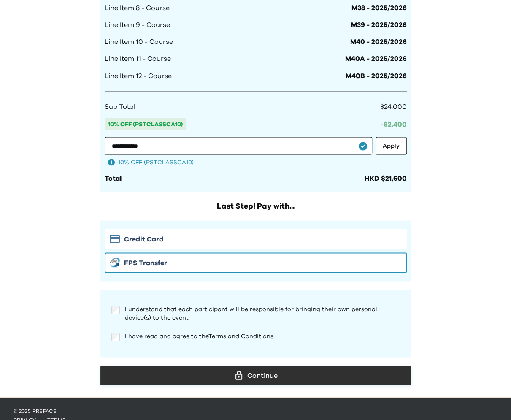 The image size is (511, 420). What do you see at coordinates (376, 76) in the screenshot?
I see `span: M40B - 2025/2026` at bounding box center [376, 76].